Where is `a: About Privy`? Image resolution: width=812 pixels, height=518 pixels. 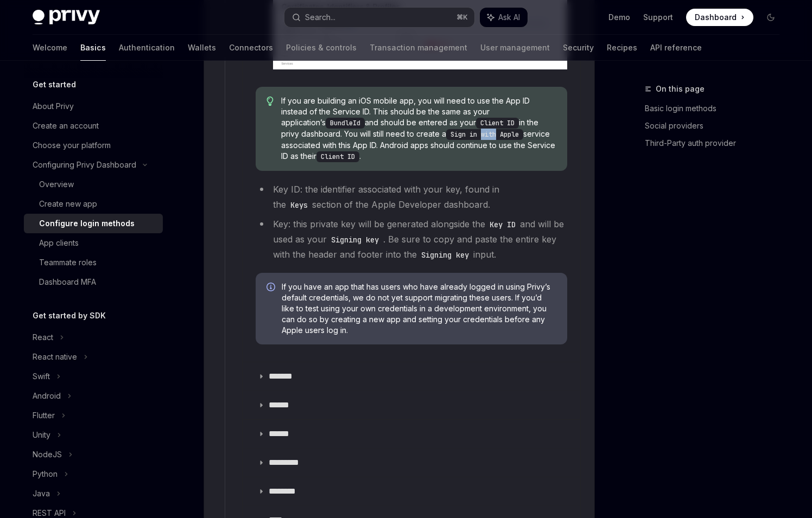 a: About Privy is located at coordinates (93, 106).